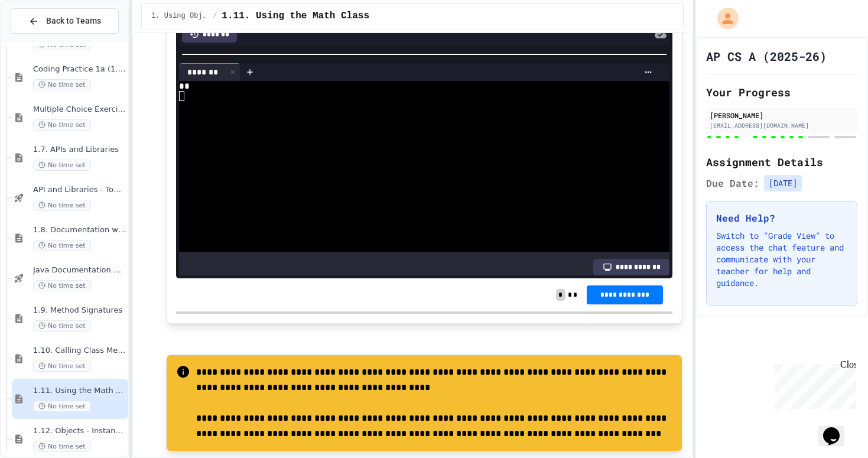 This screenshot has width=868, height=458. I want to click on p: Switch to "Grade View" to access the chat feature and communicate with your teacher for help and ..., so click(782, 259).